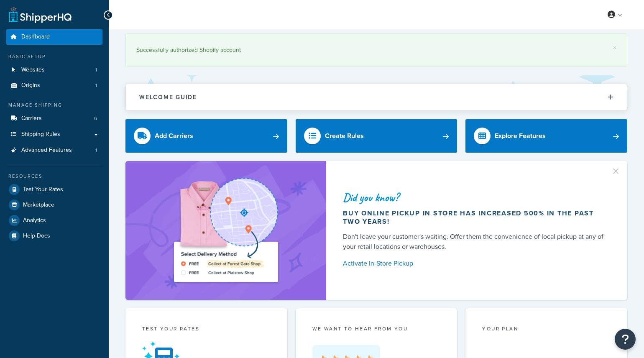  What do you see at coordinates (226, 231) in the screenshot?
I see `img: ad-shirt-map-b0359fc47e01cab431d101c4b569394f6a03f54285957d908178d52f29eb9668.png` at bounding box center [226, 231].